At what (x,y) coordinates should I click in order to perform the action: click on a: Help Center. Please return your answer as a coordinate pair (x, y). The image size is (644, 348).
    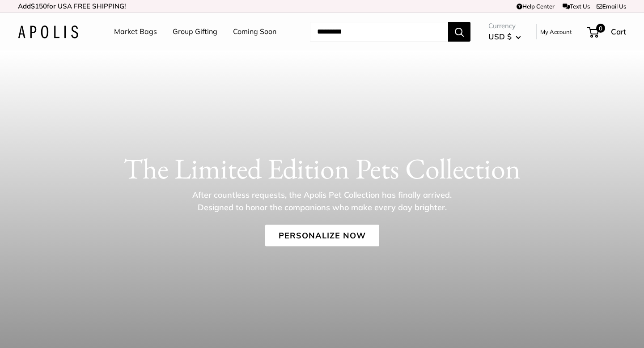
    Looking at the image, I should click on (535, 6).